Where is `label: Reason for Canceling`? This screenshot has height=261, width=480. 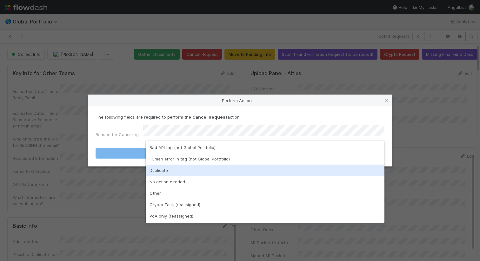
label: Reason for Canceling is located at coordinates (117, 135).